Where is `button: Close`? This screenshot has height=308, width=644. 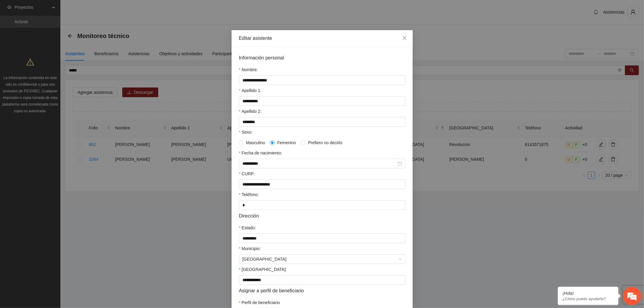 button: Close is located at coordinates (404, 38).